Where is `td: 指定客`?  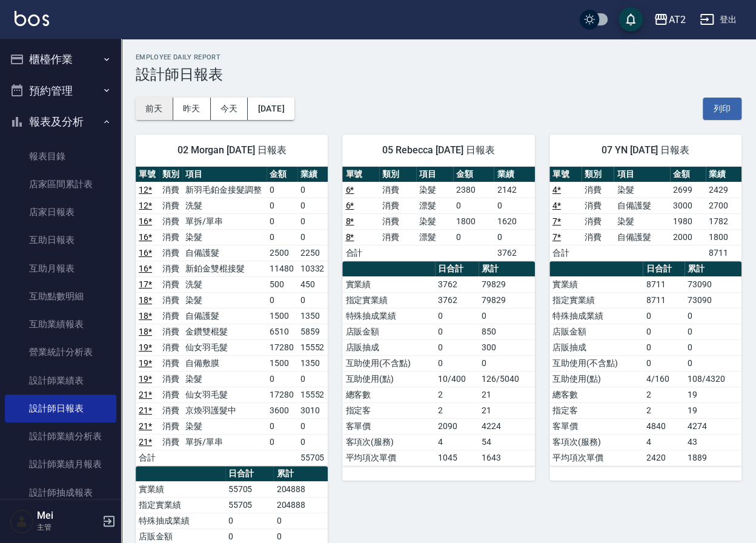 td: 指定客 is located at coordinates (388, 410).